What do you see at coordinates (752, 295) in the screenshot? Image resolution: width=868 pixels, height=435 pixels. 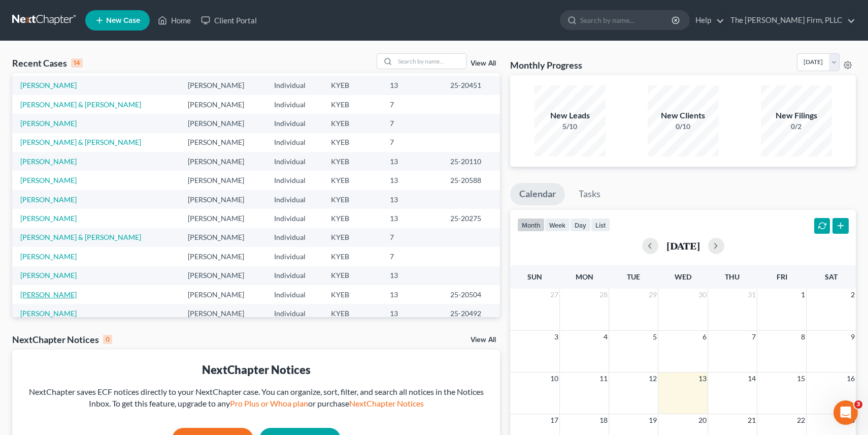 I see `span: 31` at bounding box center [752, 295].